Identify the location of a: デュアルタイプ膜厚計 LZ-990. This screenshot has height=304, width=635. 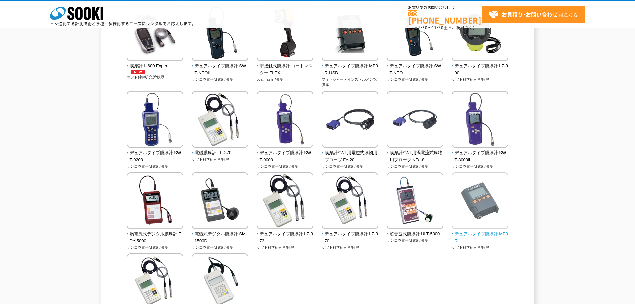
(480, 66).